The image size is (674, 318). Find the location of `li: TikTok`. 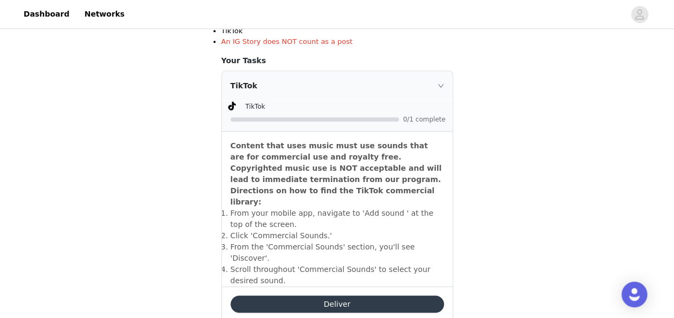

li: TikTok is located at coordinates (337, 31).